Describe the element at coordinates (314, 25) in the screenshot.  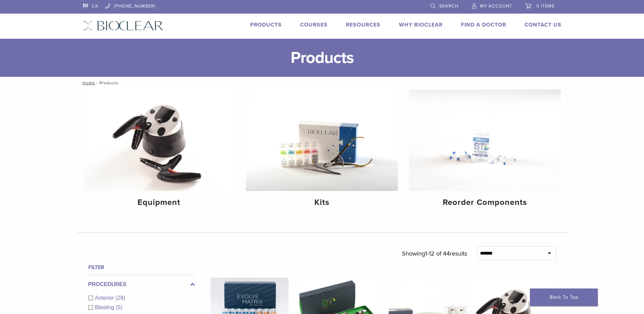
I see `a: Courses` at that location.